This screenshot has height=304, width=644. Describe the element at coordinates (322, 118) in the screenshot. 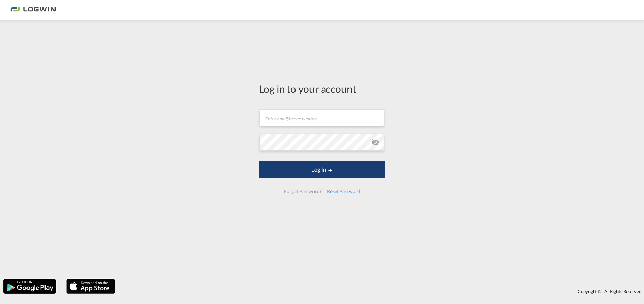

I see `input: Enter email/phone number` at that location.